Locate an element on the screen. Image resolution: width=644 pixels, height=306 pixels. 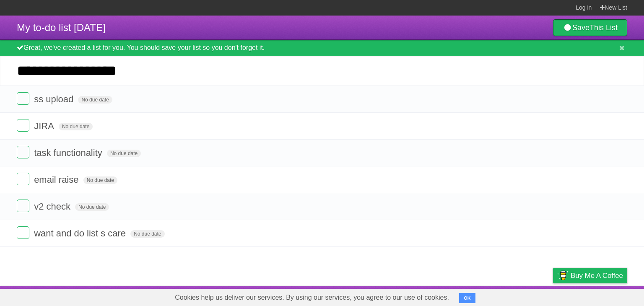
a: Suggest a feature is located at coordinates (601, 296).